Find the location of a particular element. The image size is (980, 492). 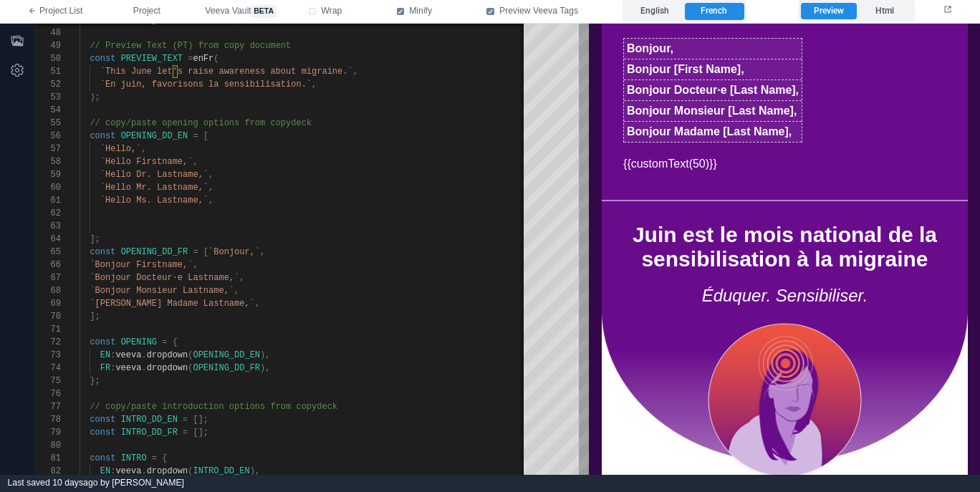

div: 80 is located at coordinates (48, 446).